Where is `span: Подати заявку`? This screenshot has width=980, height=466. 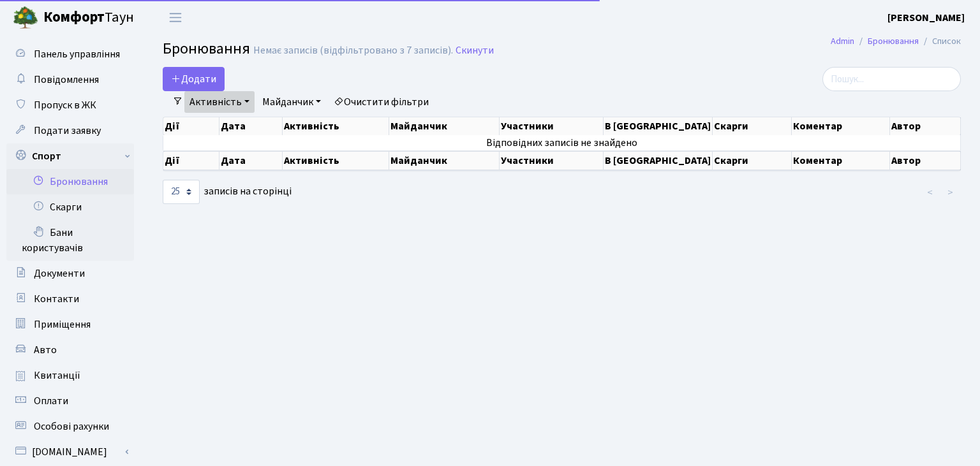 span: Подати заявку is located at coordinates (67, 131).